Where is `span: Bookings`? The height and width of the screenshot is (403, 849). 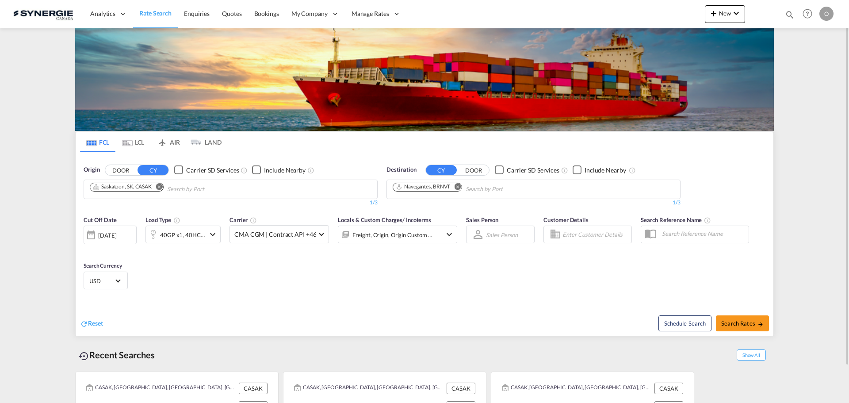
span: Bookings is located at coordinates (267, 13).